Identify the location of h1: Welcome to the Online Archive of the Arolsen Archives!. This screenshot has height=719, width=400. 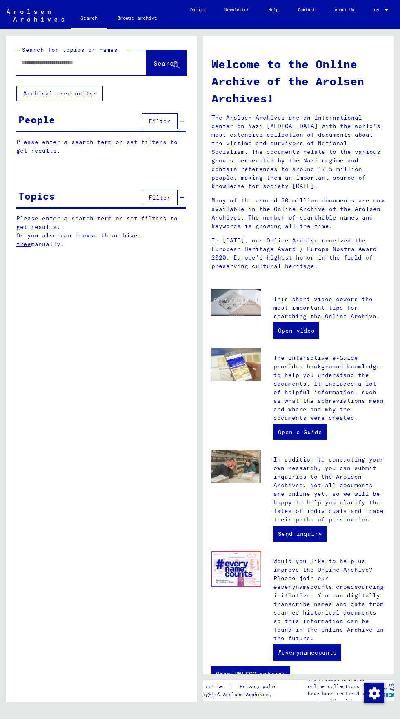
(298, 81).